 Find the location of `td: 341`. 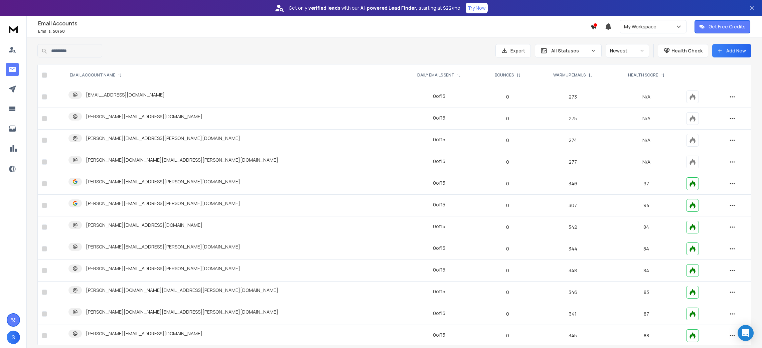

td: 341 is located at coordinates (573, 314).